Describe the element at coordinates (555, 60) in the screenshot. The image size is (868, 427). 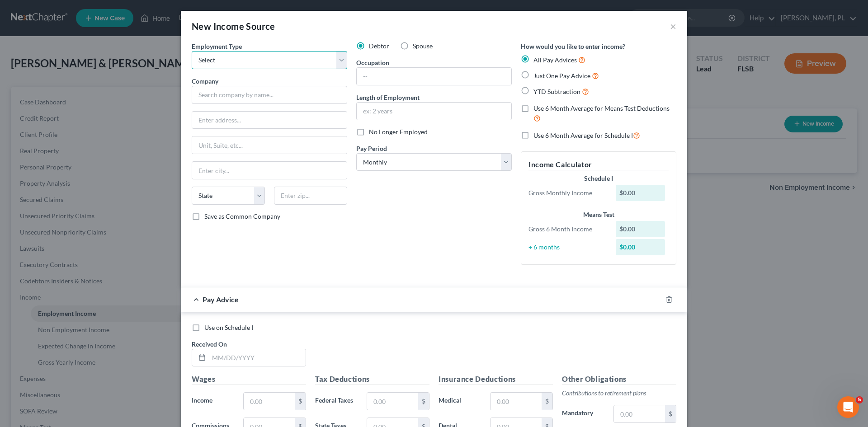
I see `span: All Pay Advices` at that location.